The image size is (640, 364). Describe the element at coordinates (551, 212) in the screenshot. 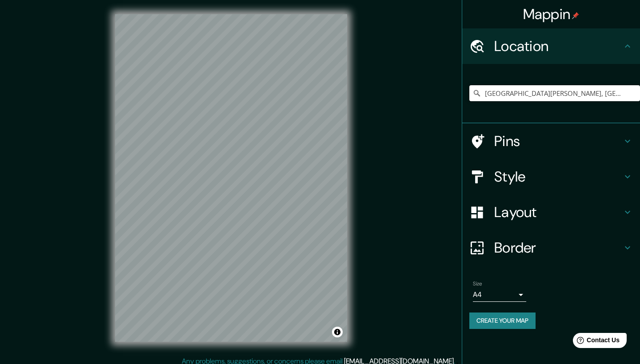

I see `div: Layout` at that location.